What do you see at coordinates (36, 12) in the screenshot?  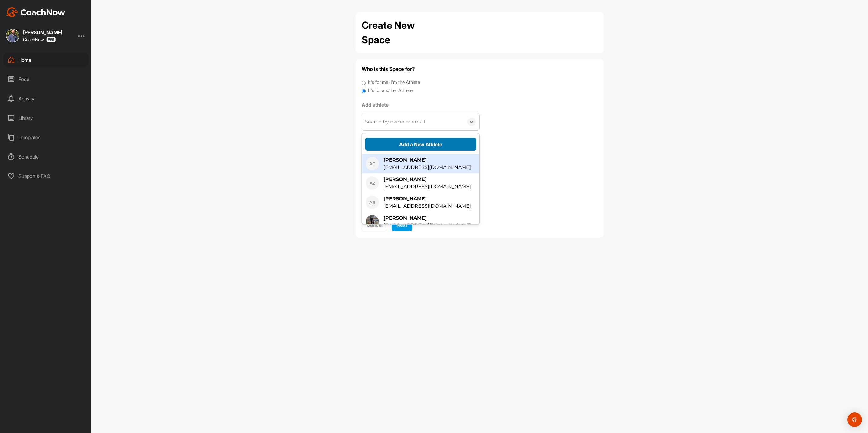 I see `img: CoachNow` at bounding box center [36, 12].